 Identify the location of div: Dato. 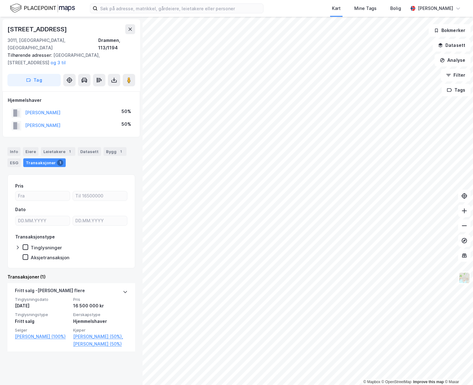
(20, 209).